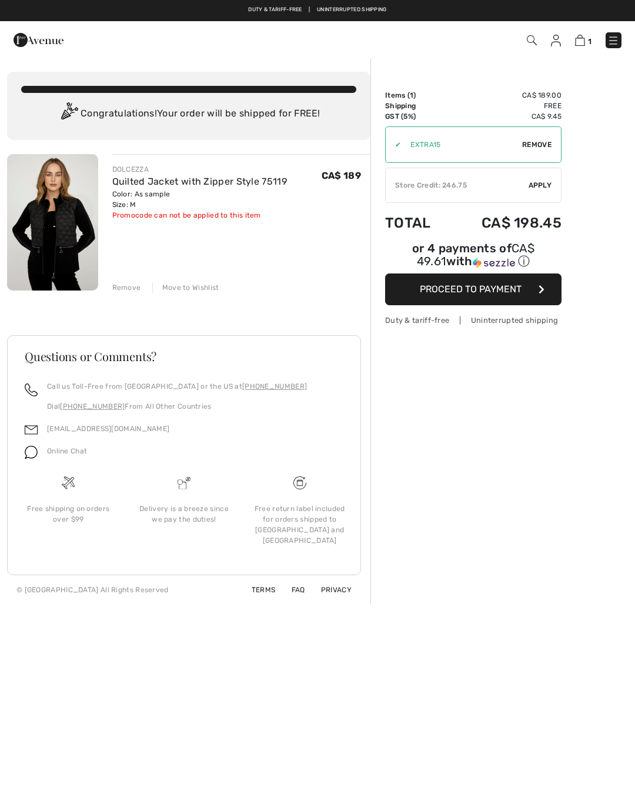 This screenshot has height=791, width=635. Describe the element at coordinates (199, 215) in the screenshot. I see `div: Promocode can not be applied to this item` at that location.